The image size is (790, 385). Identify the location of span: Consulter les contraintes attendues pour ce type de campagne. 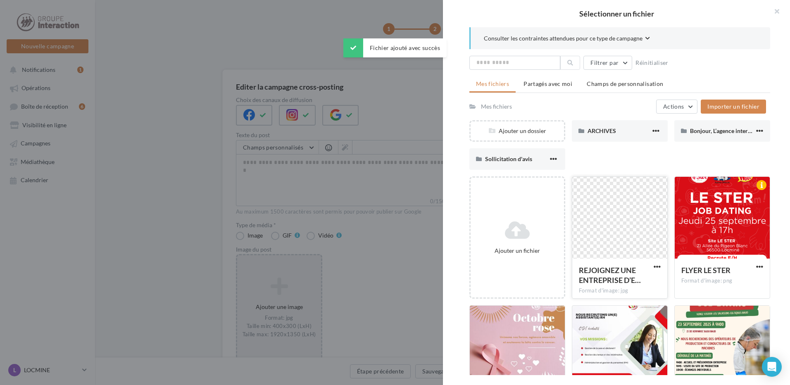
(563, 38).